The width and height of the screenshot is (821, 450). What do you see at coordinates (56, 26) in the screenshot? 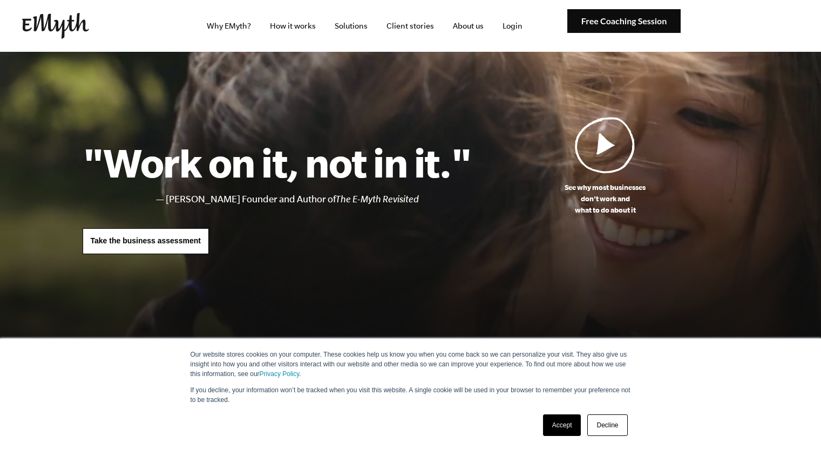
I see `img: EMyth` at bounding box center [56, 26].